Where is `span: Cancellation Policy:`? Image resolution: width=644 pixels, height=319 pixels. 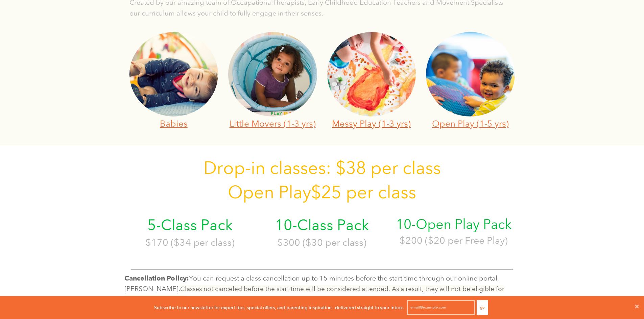
span: Cancellation Policy: is located at coordinates (157, 278).